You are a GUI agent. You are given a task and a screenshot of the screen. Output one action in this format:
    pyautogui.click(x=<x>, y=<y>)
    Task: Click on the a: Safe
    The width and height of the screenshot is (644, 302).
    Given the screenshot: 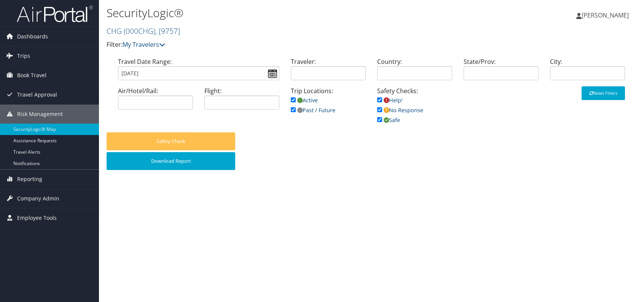 What is the action you would take?
    pyautogui.click(x=389, y=120)
    